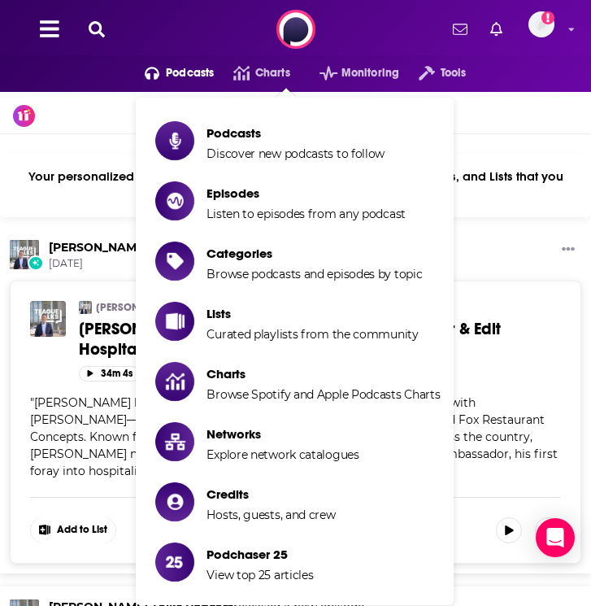 This screenshot has height=606, width=591. Describe the element at coordinates (314, 274) in the screenshot. I see `span: Browse podcasts and episodes by topic` at that location.